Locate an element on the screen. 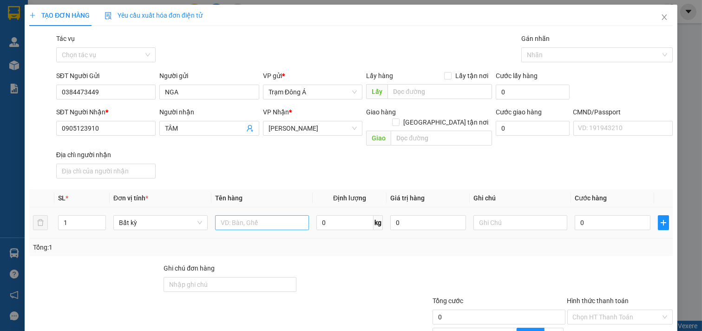  input: VD: Bàn, Ghế is located at coordinates (262, 223).